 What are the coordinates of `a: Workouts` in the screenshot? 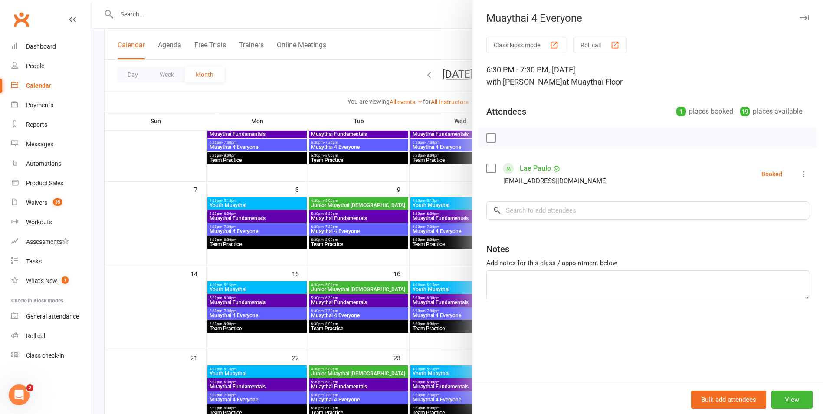 It's located at (51, 222).